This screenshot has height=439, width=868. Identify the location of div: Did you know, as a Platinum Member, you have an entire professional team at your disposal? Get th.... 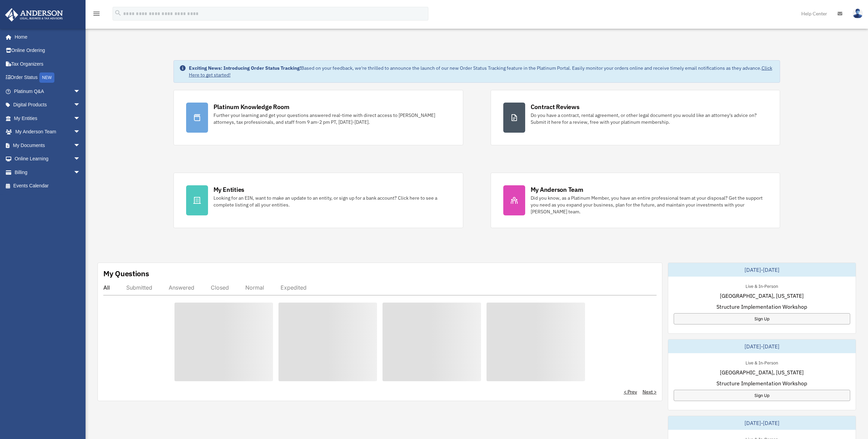
(649, 205).